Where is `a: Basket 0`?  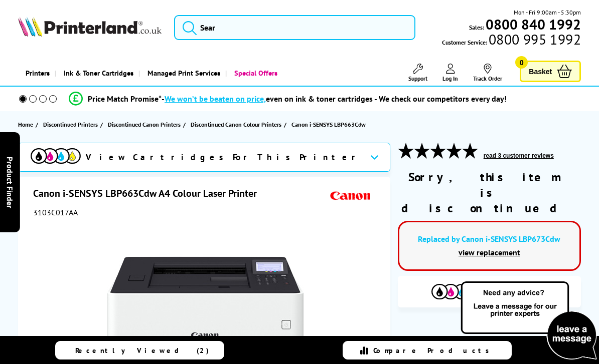
a: Basket 0 is located at coordinates (551, 71).